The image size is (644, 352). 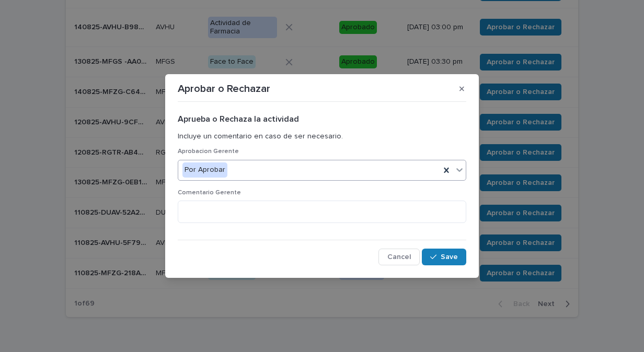 What do you see at coordinates (443, 257) in the screenshot?
I see `button: Save` at bounding box center [443, 257].